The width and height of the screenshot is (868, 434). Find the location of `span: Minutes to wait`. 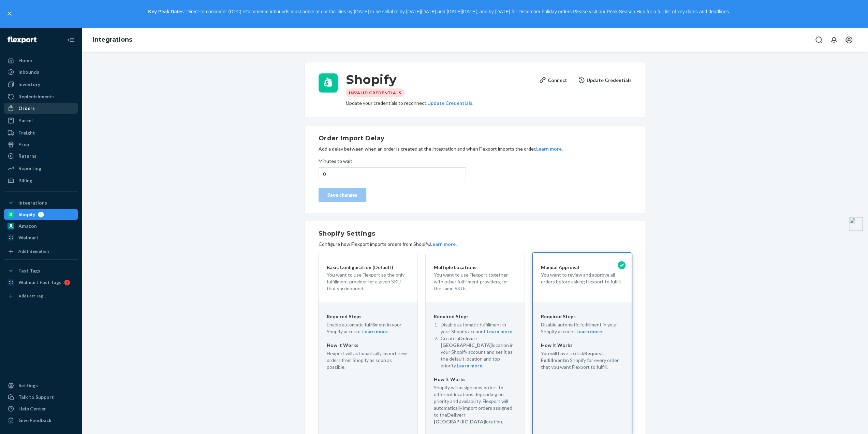

span: Minutes to wait is located at coordinates (336, 162).